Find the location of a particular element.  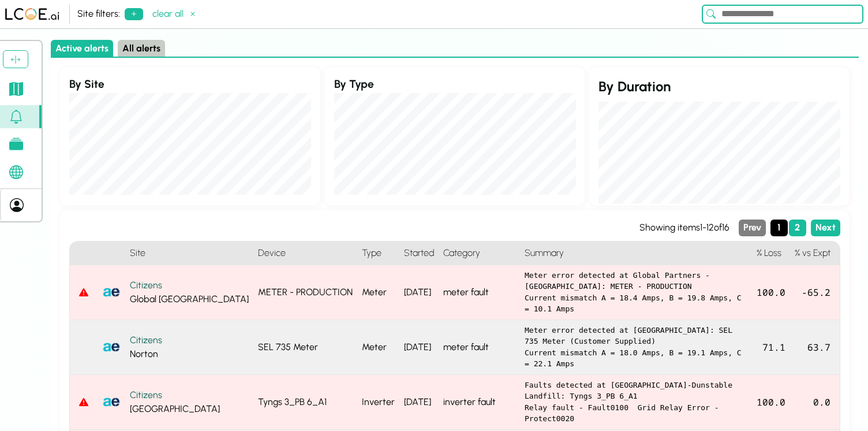

h4: Site is located at coordinates (189, 253).